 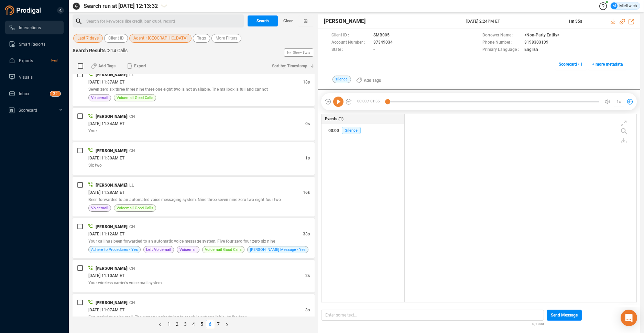 What do you see at coordinates (32, 45) in the screenshot?
I see `span: Smart Reports` at bounding box center [32, 45].